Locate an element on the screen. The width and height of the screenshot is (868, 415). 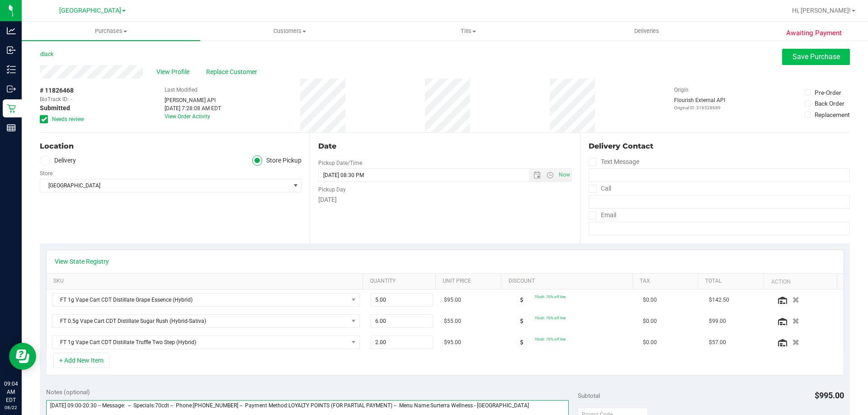
a: Back is located at coordinates (47, 54).